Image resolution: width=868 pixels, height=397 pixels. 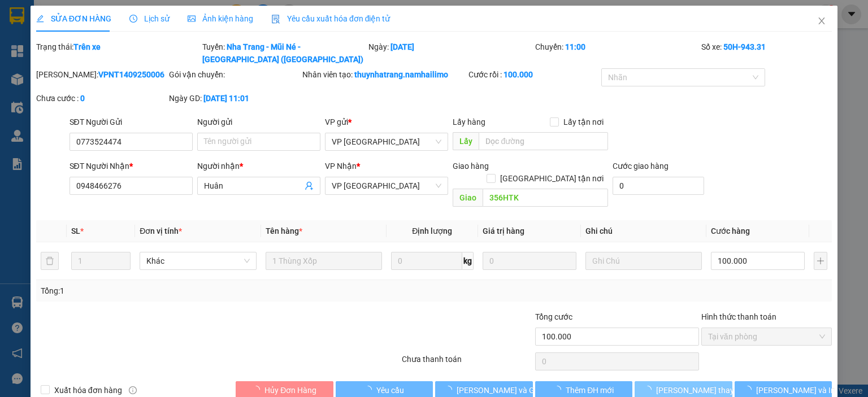 What do you see at coordinates (821, 261) in the screenshot?
I see `button: plus` at bounding box center [821, 261].